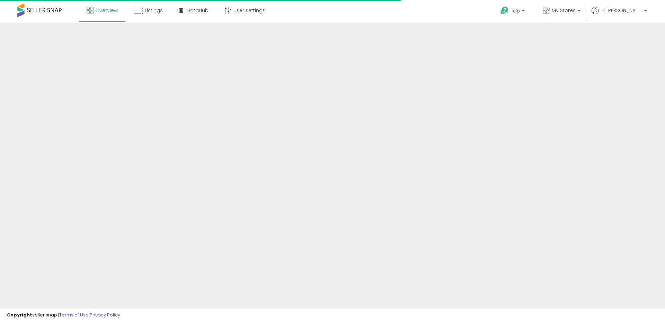 This screenshot has width=665, height=322. What do you see at coordinates (504, 10) in the screenshot?
I see `i: Get Help` at bounding box center [504, 10].